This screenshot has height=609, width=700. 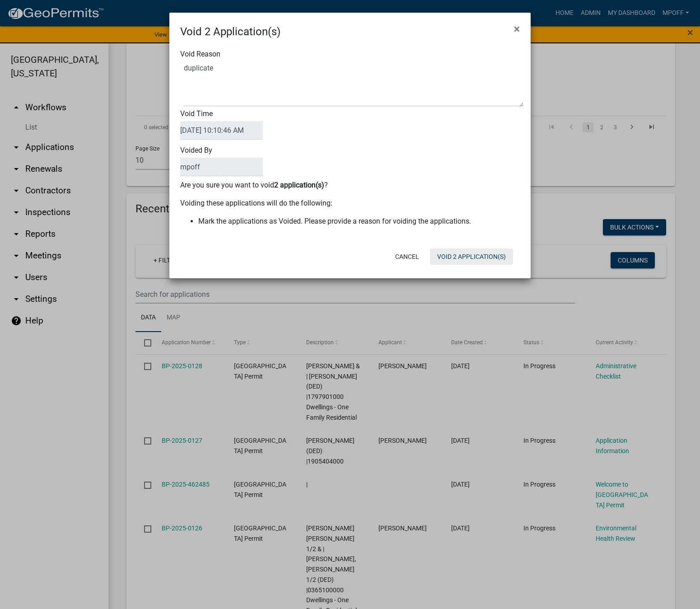 I want to click on li: Mark the applications as Voided. Please provide a reason for voiding the applications., so click(x=359, y=222).